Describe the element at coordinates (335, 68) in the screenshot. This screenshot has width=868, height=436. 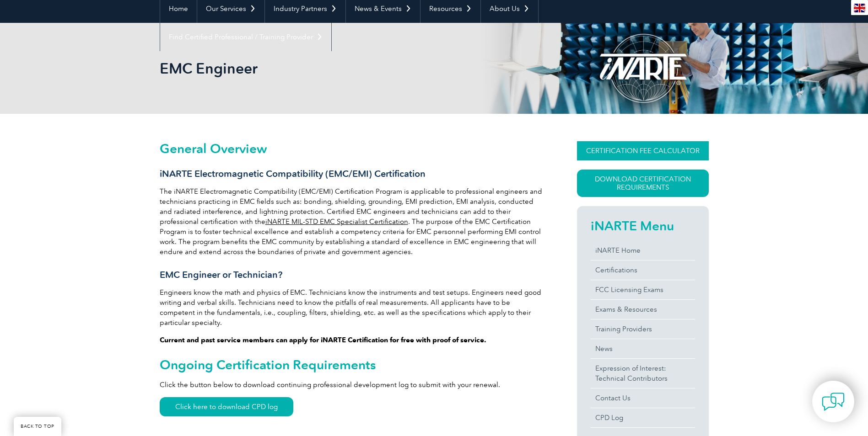
I see `h1: EMC Engineer` at that location.